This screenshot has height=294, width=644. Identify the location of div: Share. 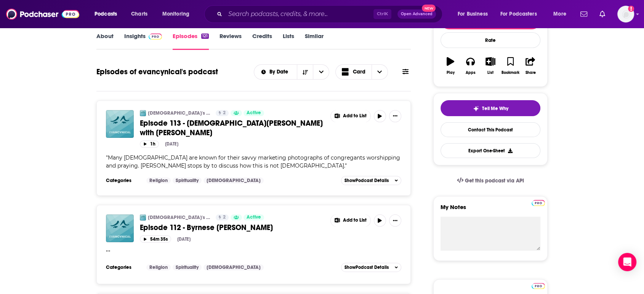
(530, 72).